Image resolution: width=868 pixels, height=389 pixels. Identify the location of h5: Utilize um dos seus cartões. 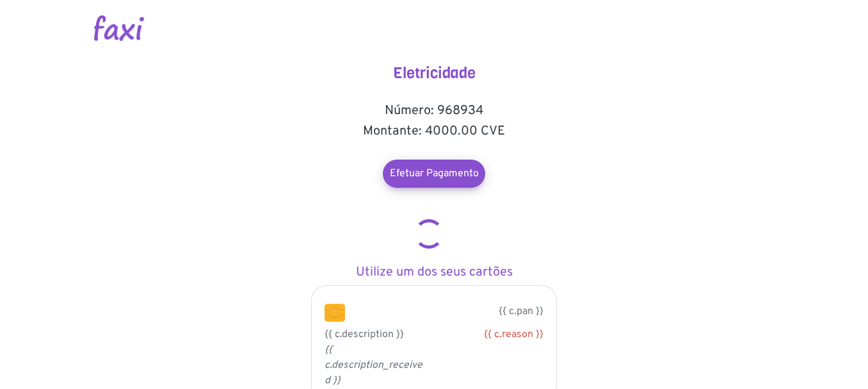
(434, 272).